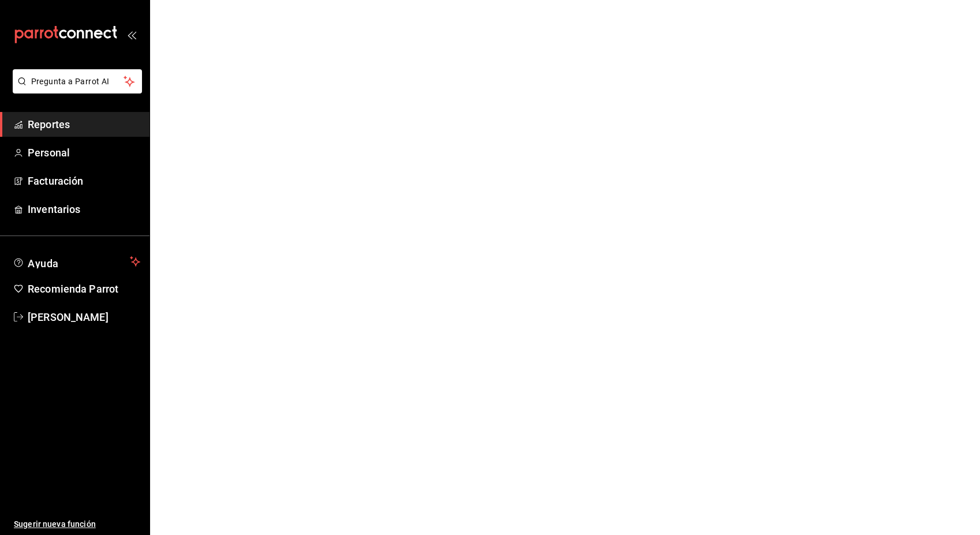 The height and width of the screenshot is (535, 980). Describe the element at coordinates (77, 82) in the screenshot. I see `span: Pregunta a Parrot AI` at that location.